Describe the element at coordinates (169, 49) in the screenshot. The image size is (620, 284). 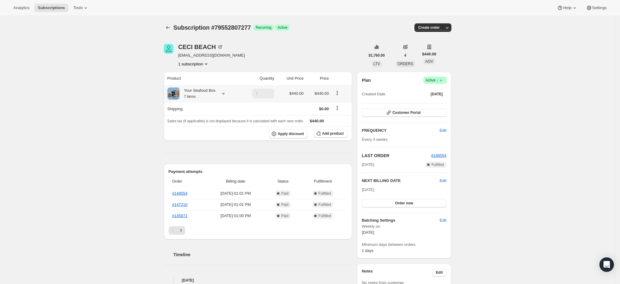
I see `span: CECI BEACH` at that location.